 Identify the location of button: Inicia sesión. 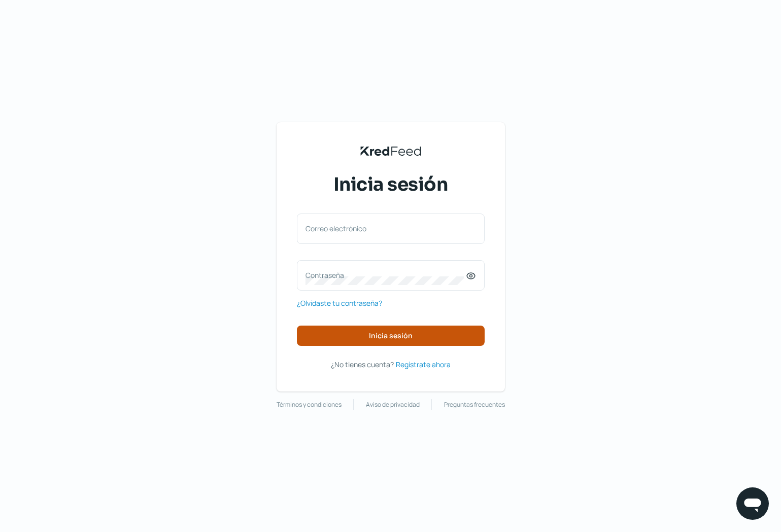
(390, 336).